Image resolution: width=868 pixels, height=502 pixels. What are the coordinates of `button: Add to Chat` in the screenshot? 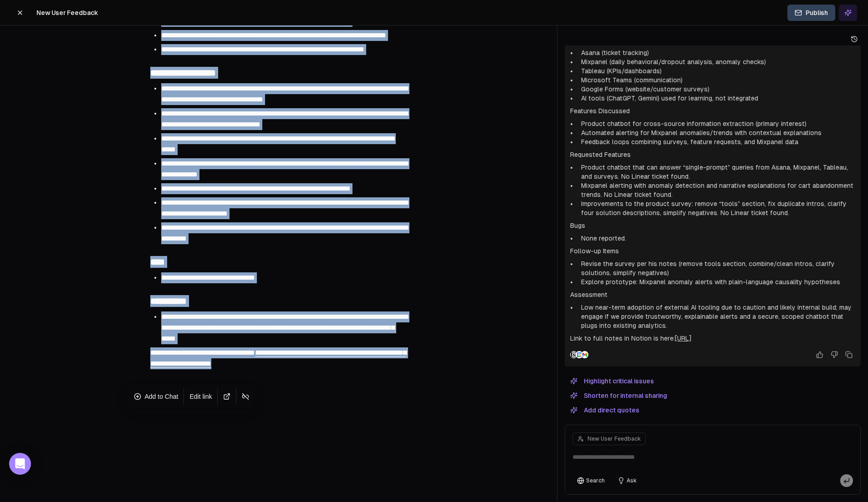 It's located at (156, 397).